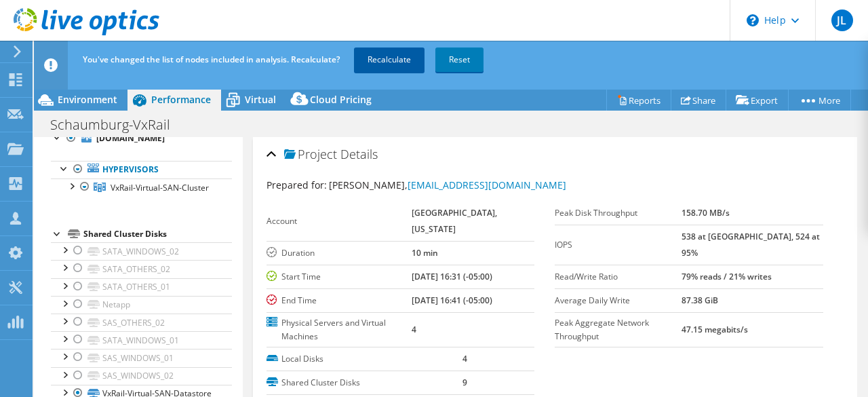 Image resolution: width=868 pixels, height=397 pixels. What do you see at coordinates (141, 251) in the screenshot?
I see `a: SATA_WINDOWS_02` at bounding box center [141, 251].